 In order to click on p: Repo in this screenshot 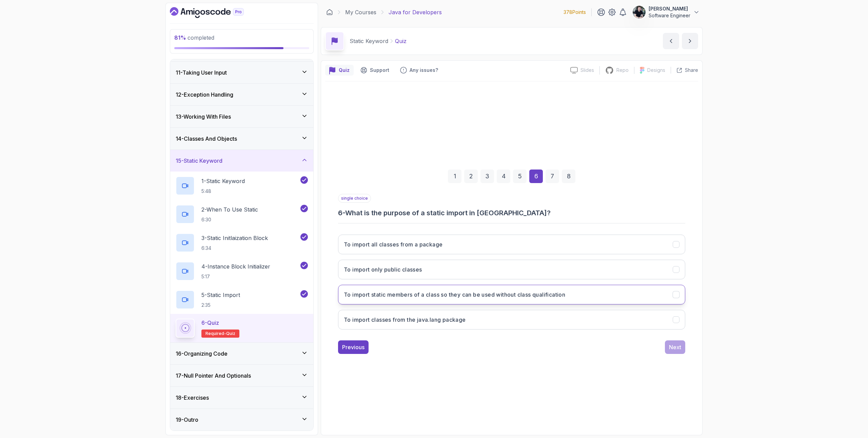, I will do `click(622, 70)`.